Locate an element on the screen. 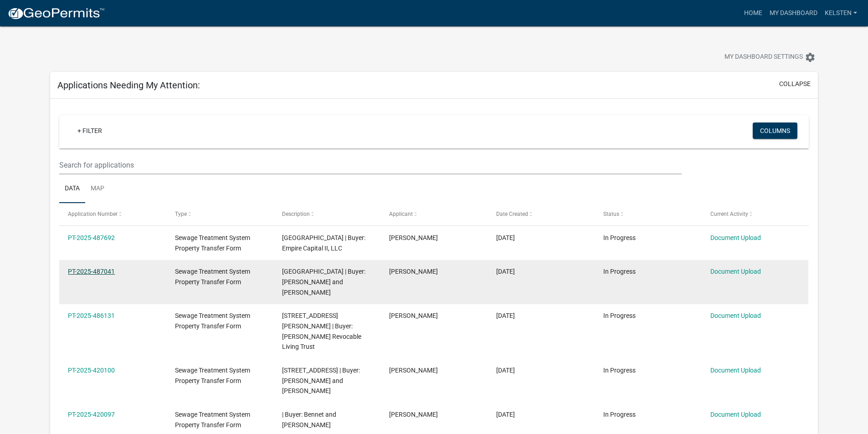 This screenshot has height=434, width=868. span: My Dashboard Settings is located at coordinates (764, 57).